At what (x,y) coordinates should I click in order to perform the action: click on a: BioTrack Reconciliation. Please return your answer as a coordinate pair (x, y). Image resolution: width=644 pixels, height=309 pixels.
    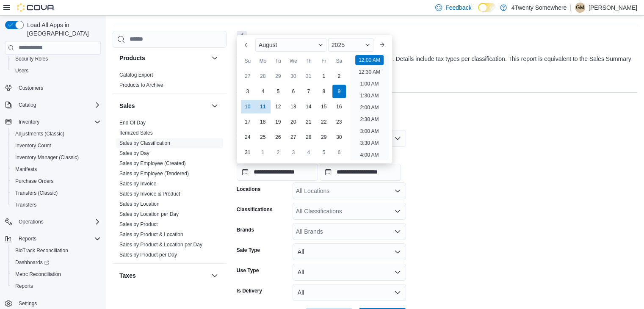
    Looking at the image, I should click on (41, 251).